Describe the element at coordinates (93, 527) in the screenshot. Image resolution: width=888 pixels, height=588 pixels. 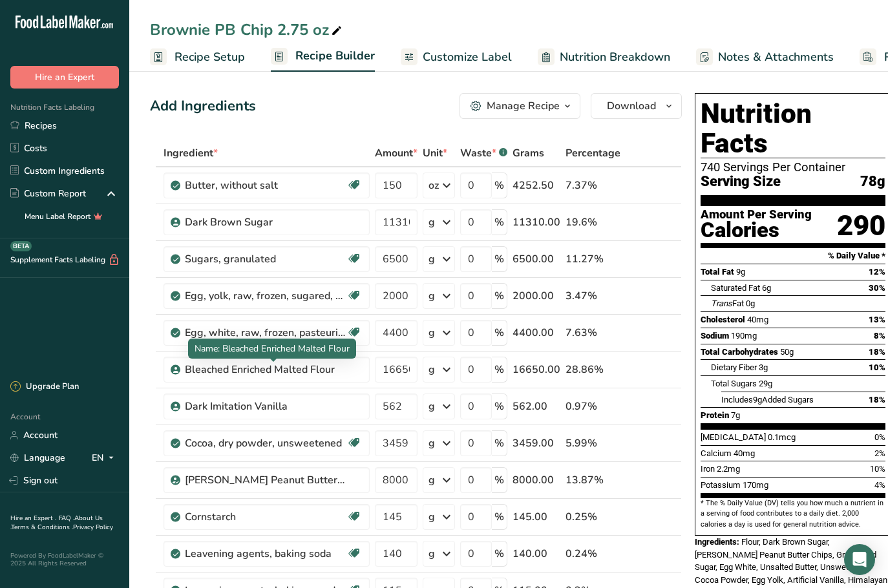
I see `a: Privacy Policy` at that location.